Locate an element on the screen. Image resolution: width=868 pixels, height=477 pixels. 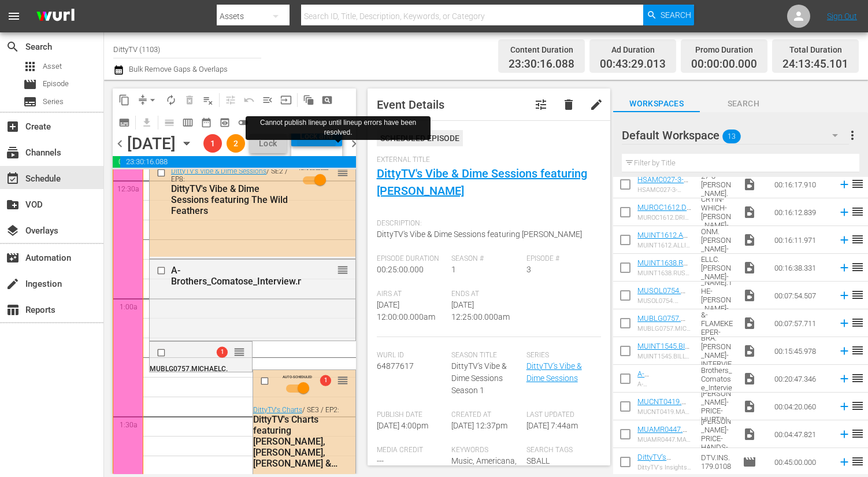
span: preview_outlined is located at coordinates (225, 123).